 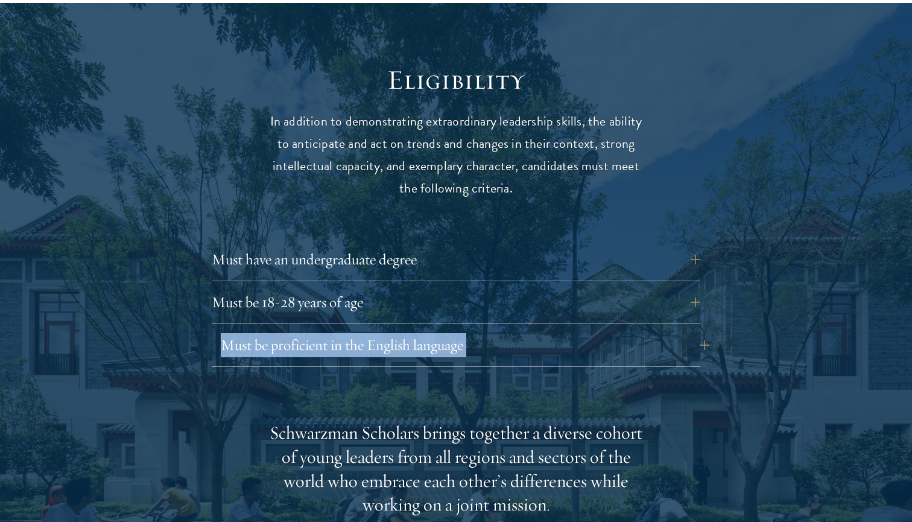 What do you see at coordinates (456, 469) in the screenshot?
I see `div: Schwarzman Scholars brings together a diverse cohort of young leaders from all regions and sector...` at bounding box center [456, 469].